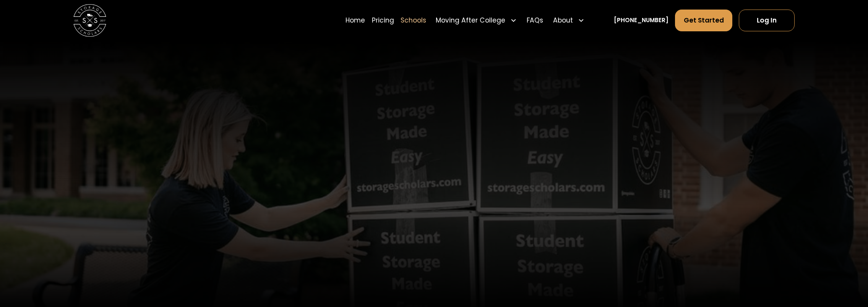 The height and width of the screenshot is (307, 868). What do you see at coordinates (90, 21) in the screenshot?
I see `img: Storage Scholars main logo` at bounding box center [90, 21].